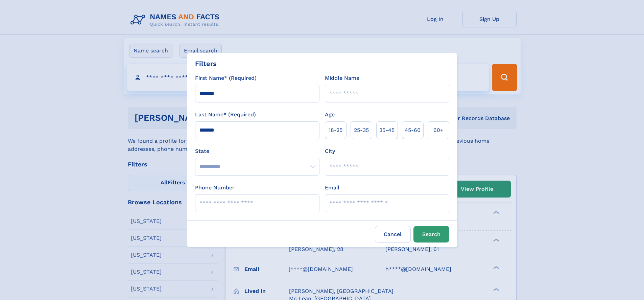  What do you see at coordinates (438, 130) in the screenshot?
I see `span: 60+` at bounding box center [438, 130].